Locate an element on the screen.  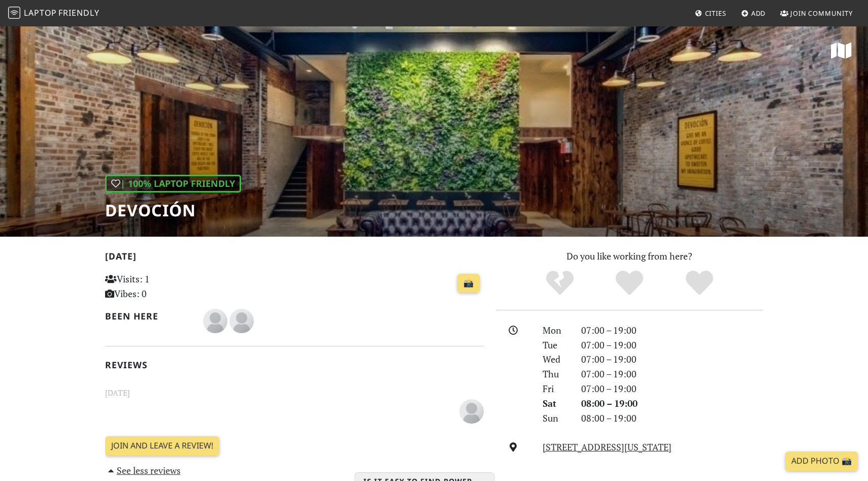
h2: Been here is located at coordinates (148, 316).